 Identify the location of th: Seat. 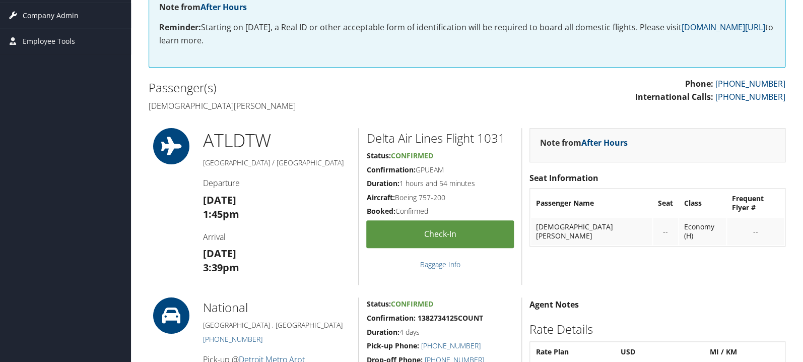
(665, 203).